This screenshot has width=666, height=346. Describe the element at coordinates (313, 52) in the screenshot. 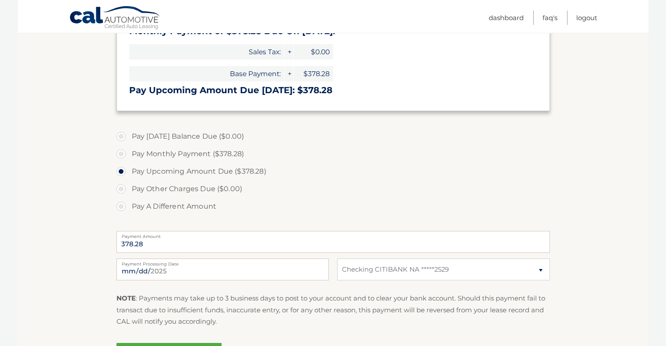

I see `span: $0.00` at that location.